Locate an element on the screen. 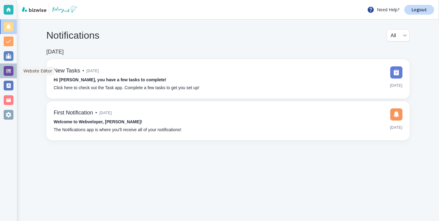 The width and height of the screenshot is (439, 221). img: bizwise is located at coordinates (34, 9).